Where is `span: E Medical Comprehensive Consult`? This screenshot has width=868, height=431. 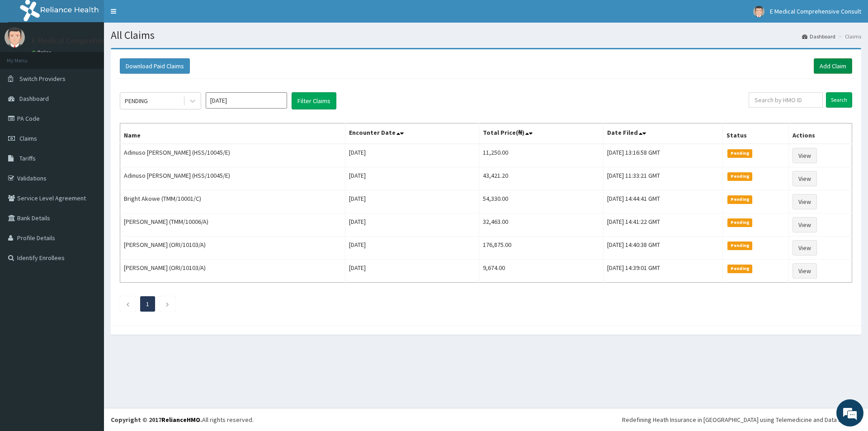 span: E Medical Comprehensive Consult is located at coordinates (815, 11).